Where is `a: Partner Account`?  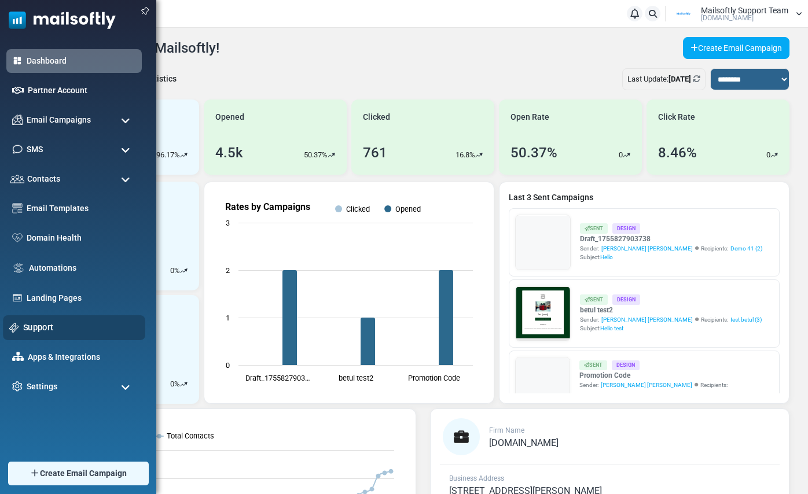
a: Partner Account is located at coordinates (82, 90).